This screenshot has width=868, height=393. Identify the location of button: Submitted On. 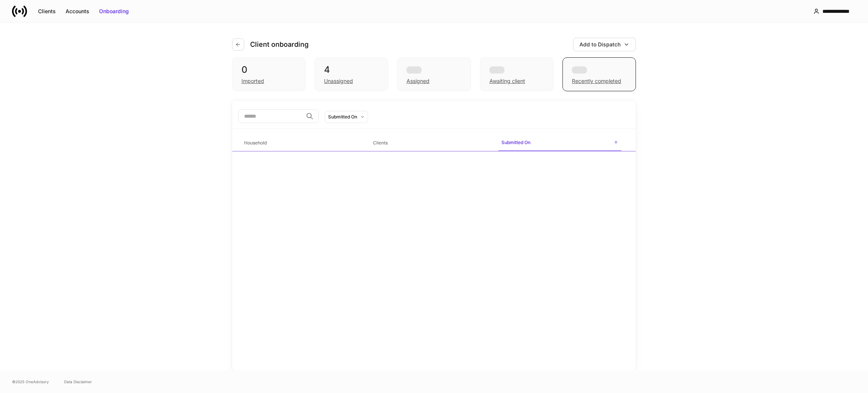
(346, 117).